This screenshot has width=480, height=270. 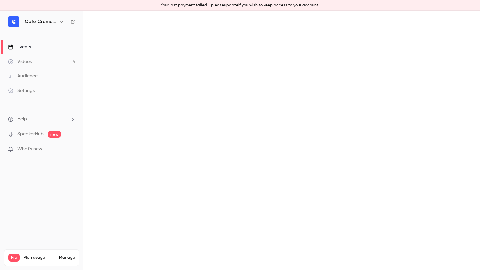 What do you see at coordinates (14, 258) in the screenshot?
I see `span: Pro` at bounding box center [14, 258].